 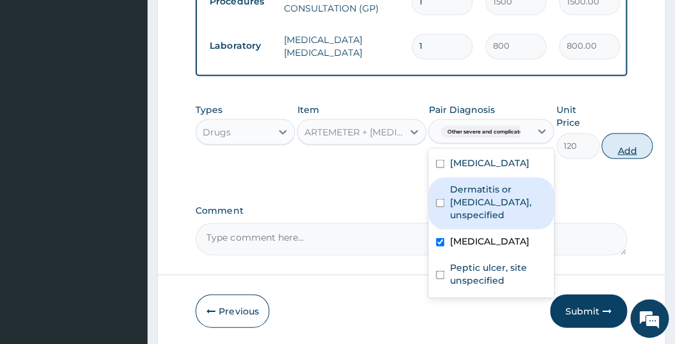 I want to click on img: d_794563401_company_1708531726252_794563401, so click(x=38, y=80).